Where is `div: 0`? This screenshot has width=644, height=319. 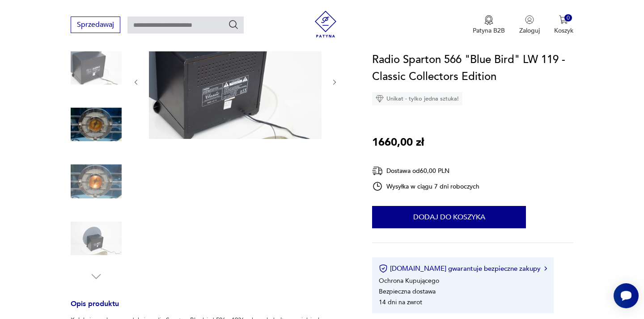 div: 0 is located at coordinates (568, 18).